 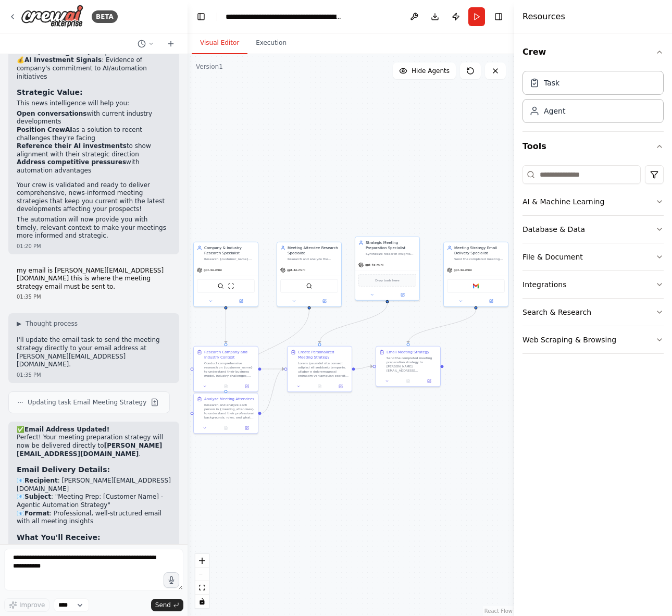 I want to click on div: Company & Industry Research Specialist, so click(x=229, y=251).